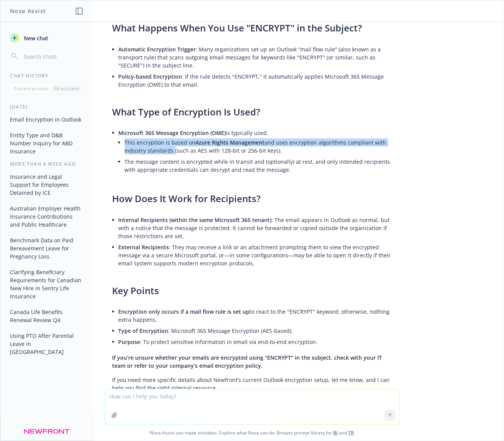  What do you see at coordinates (46, 143) in the screenshot?
I see `button: Entity Type and D&B Number Inquiry for ABD Insurance` at bounding box center [46, 143].